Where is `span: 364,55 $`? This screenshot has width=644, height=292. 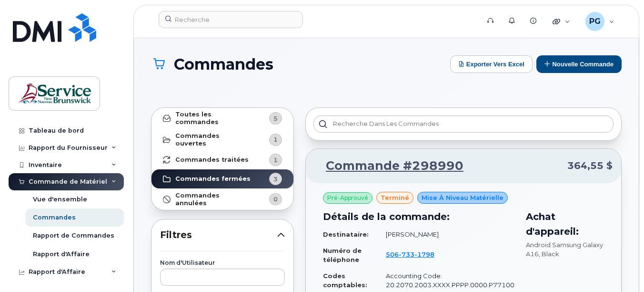
span: 364,55 $ is located at coordinates (590, 165).